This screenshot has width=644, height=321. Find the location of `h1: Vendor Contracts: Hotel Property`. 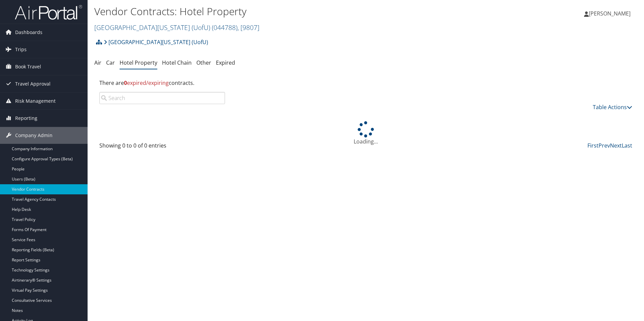

h1: Vendor Contracts: Hotel Property is located at coordinates (275, 12).